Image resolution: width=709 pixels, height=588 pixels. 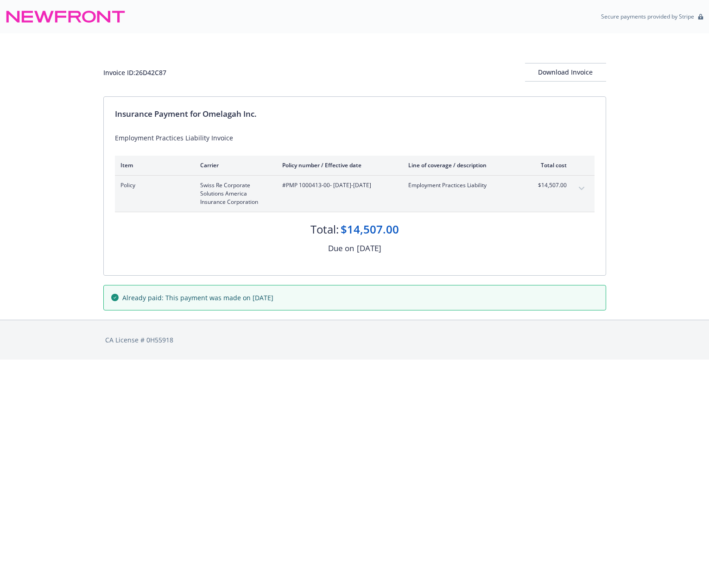 What do you see at coordinates (338, 165) in the screenshot?
I see `div: Policy number / Effective date` at bounding box center [338, 165].